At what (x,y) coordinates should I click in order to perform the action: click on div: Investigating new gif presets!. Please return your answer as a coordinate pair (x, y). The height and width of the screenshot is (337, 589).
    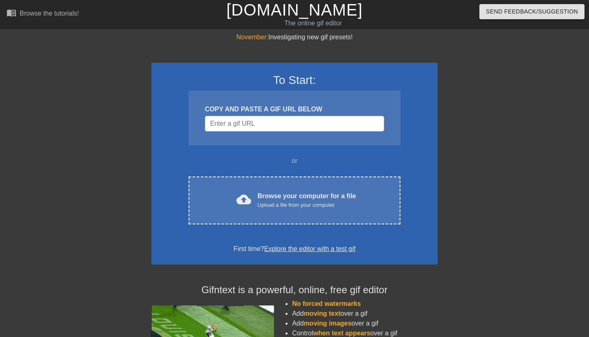
    Looking at the image, I should click on (295, 37).